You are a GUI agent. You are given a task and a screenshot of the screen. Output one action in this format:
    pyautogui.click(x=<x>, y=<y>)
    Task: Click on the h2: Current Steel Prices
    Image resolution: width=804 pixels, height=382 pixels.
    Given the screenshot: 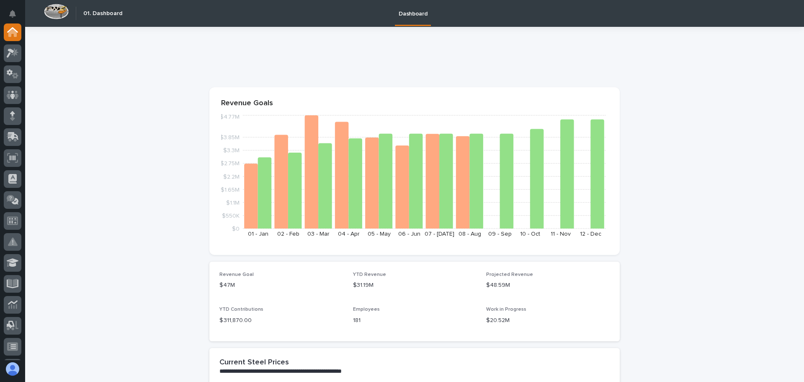 What is the action you would take?
    pyautogui.click(x=254, y=362)
    